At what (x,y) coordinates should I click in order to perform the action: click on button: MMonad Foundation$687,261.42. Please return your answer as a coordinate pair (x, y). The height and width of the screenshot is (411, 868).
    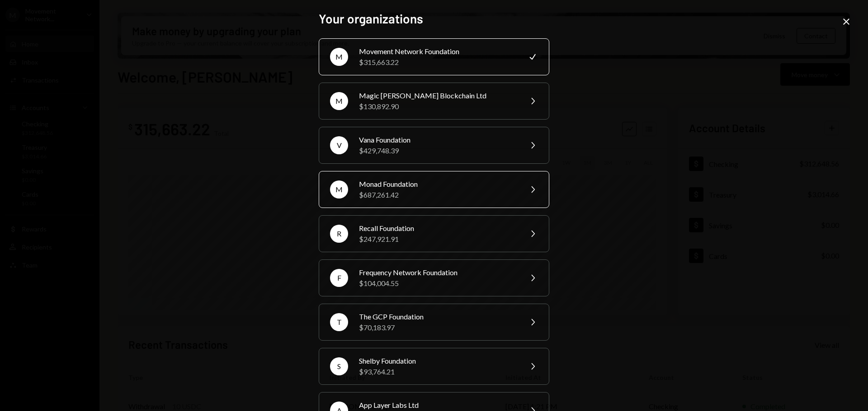
    Looking at the image, I should click on (434, 190).